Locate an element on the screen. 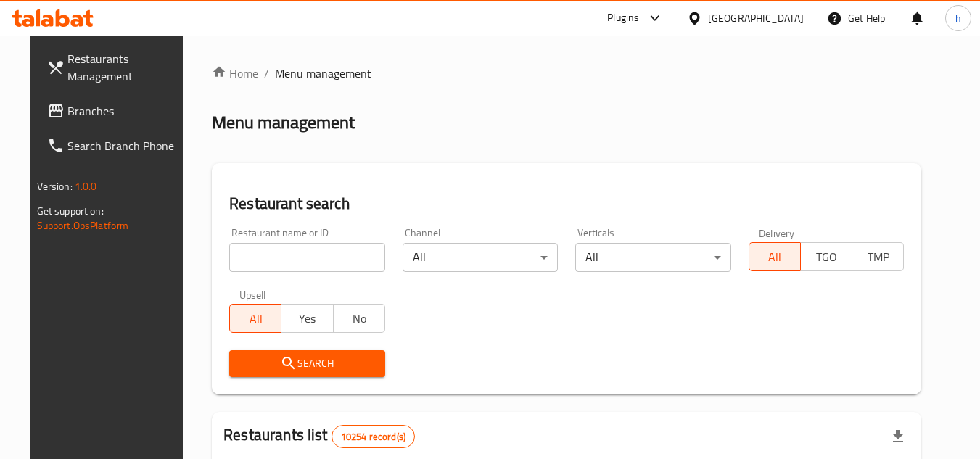 The width and height of the screenshot is (980, 459). nav: breadcrumb is located at coordinates (567, 74).